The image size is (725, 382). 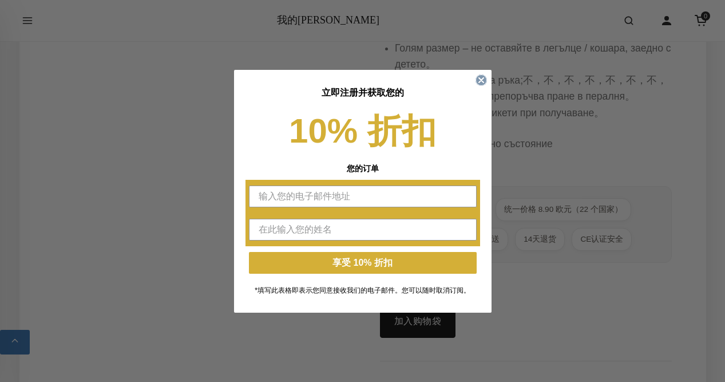 I want to click on font: 立即注册并获取您的, so click(x=363, y=92).